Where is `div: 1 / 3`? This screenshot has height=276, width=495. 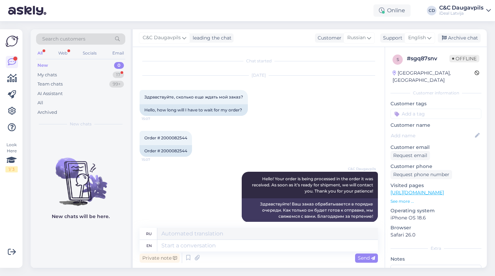
div: 1 / 3 is located at coordinates (12, 169).